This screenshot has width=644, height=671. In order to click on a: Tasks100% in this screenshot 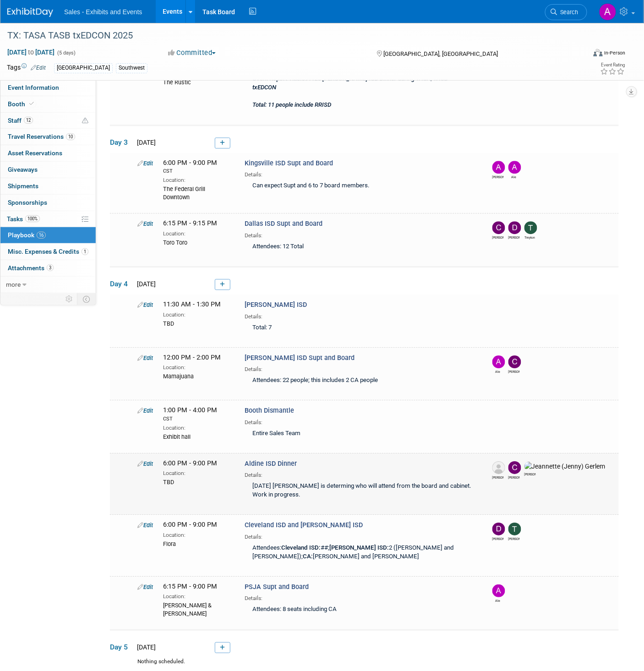, I will do `click(48, 219)`.